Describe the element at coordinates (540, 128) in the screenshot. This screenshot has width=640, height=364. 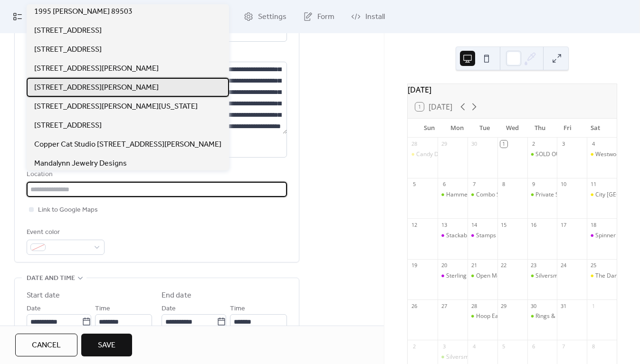
I see `div: Thu` at that location.